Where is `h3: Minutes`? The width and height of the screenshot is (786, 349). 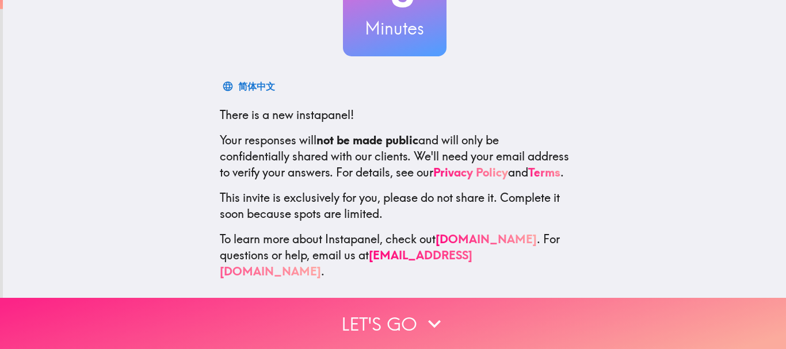
h3: Minutes is located at coordinates (395, 28).